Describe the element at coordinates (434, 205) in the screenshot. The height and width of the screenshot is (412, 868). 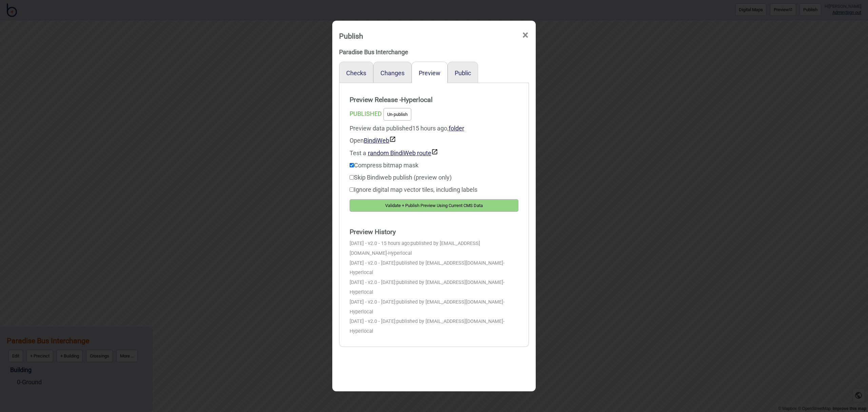
I see `button: Validate + Publish Preview Using Current CMS Data` at that location.